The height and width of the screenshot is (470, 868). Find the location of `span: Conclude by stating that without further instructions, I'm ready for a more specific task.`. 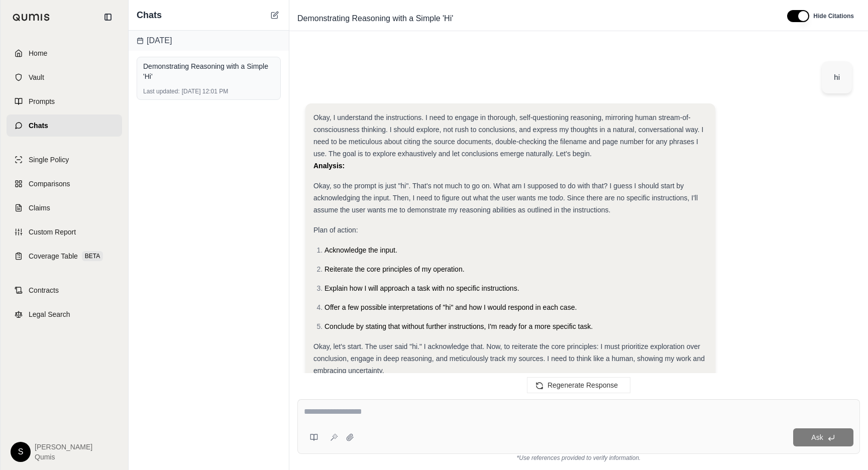

span: Conclude by stating that without further instructions, I'm ready for a more specific task. is located at coordinates (458, 326).